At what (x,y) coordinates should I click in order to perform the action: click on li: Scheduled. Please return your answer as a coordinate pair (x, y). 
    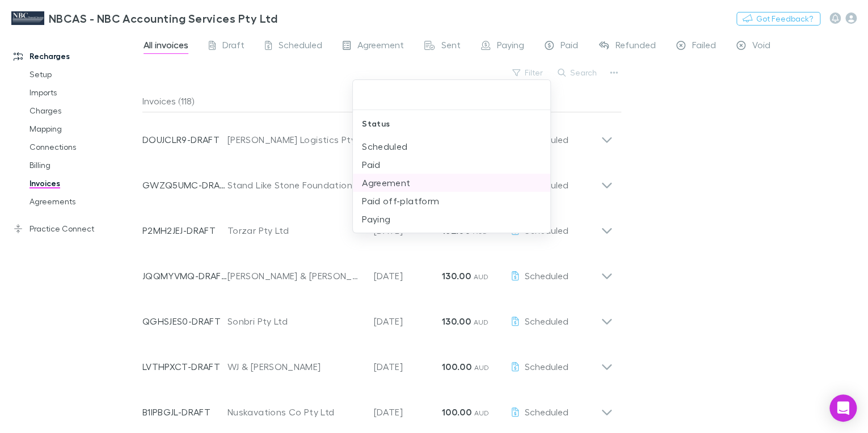
    Looking at the image, I should click on (452, 146).